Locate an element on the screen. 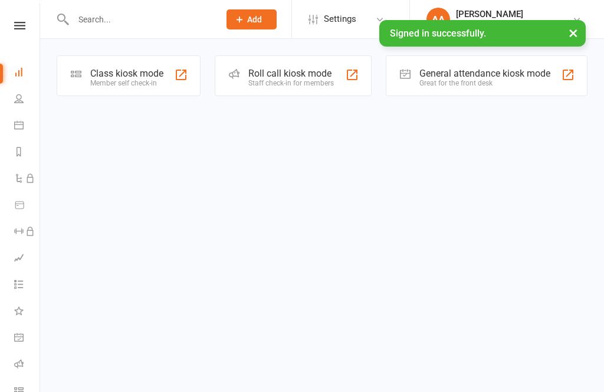 The width and height of the screenshot is (604, 392). span: Add is located at coordinates (254, 19).